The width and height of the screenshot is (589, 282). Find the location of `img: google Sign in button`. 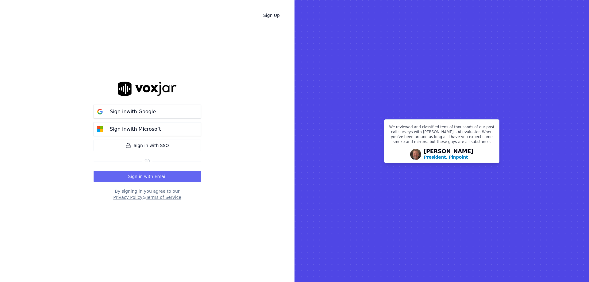

img: google Sign in button is located at coordinates (100, 112).